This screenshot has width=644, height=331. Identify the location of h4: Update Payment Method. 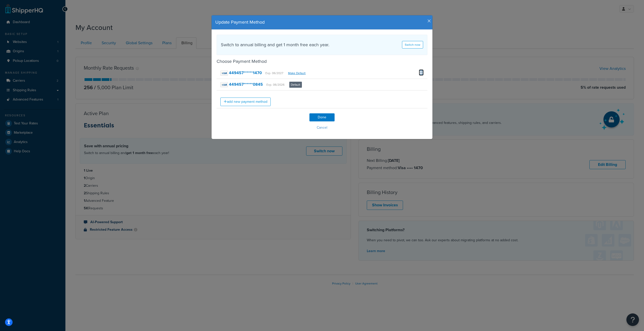
(322, 22).